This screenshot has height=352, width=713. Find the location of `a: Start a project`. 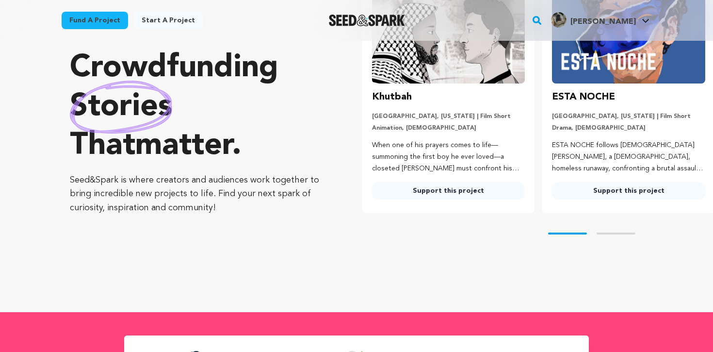

a: Start a project is located at coordinates (168, 20).